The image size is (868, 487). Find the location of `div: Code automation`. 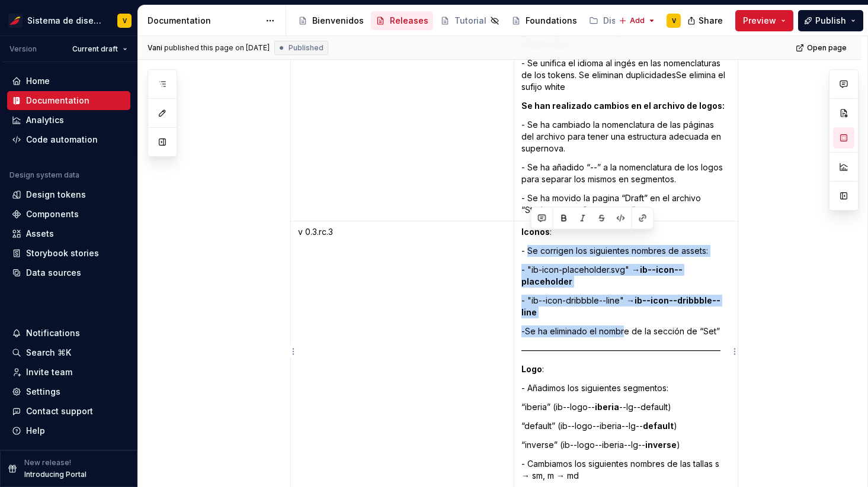

div: Code automation is located at coordinates (62, 139).